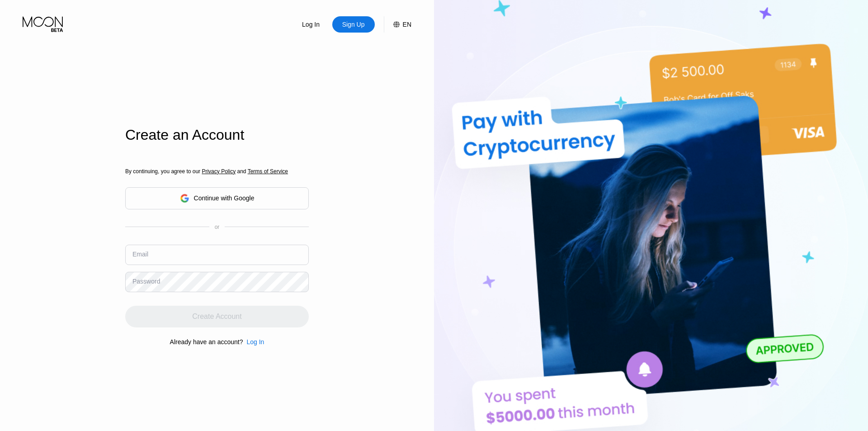  What do you see at coordinates (146, 282) in the screenshot?
I see `div: Password` at bounding box center [146, 282].